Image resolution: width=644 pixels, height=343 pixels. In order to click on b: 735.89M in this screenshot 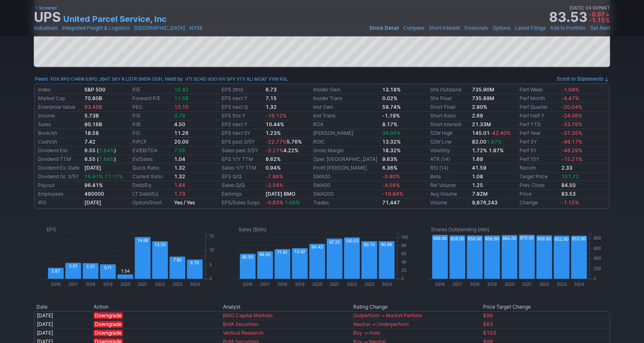, I will do `click(484, 98)`.